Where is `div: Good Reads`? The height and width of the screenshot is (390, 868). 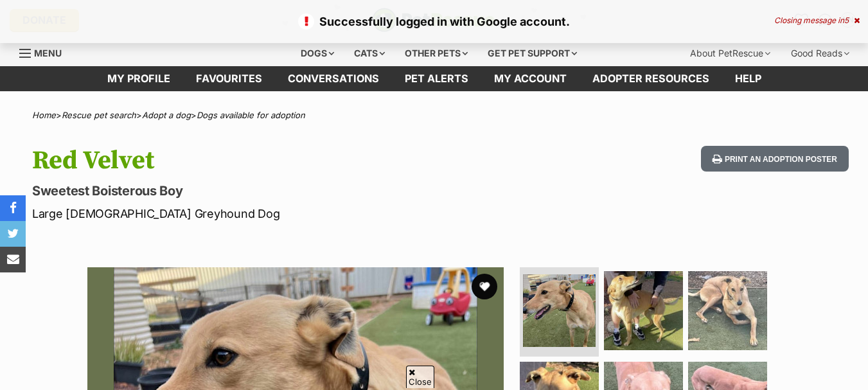
div: Good Reads is located at coordinates (820, 53).